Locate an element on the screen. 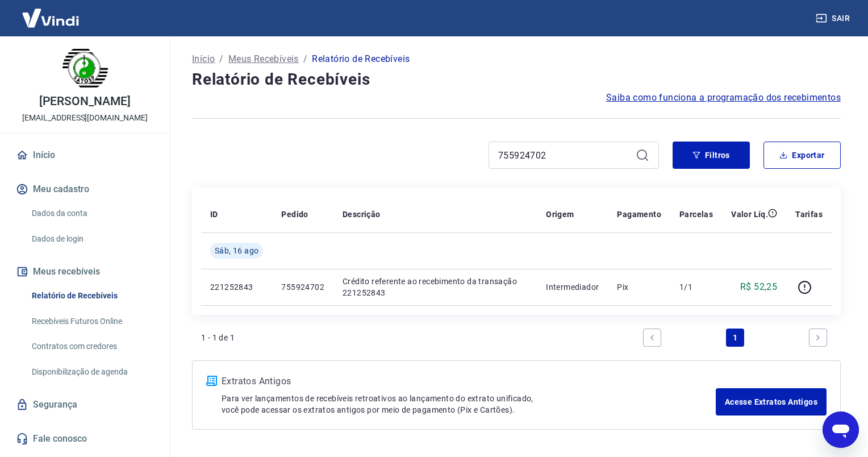 Image resolution: width=868 pixels, height=457 pixels. a: Acesse Extratos Antigos is located at coordinates (770, 402).